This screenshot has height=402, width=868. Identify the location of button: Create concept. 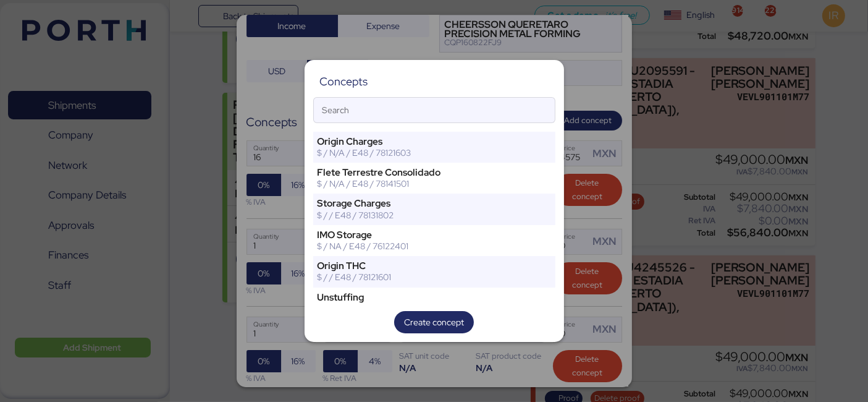
(434, 323).